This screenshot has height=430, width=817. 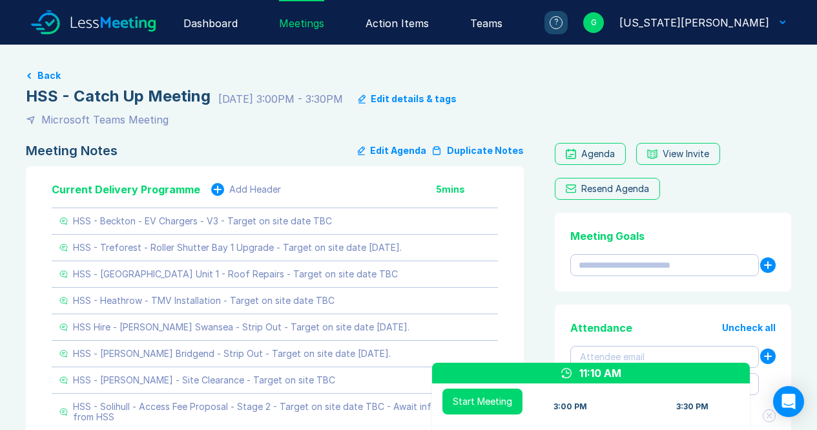 I want to click on div: Add Header, so click(x=255, y=189).